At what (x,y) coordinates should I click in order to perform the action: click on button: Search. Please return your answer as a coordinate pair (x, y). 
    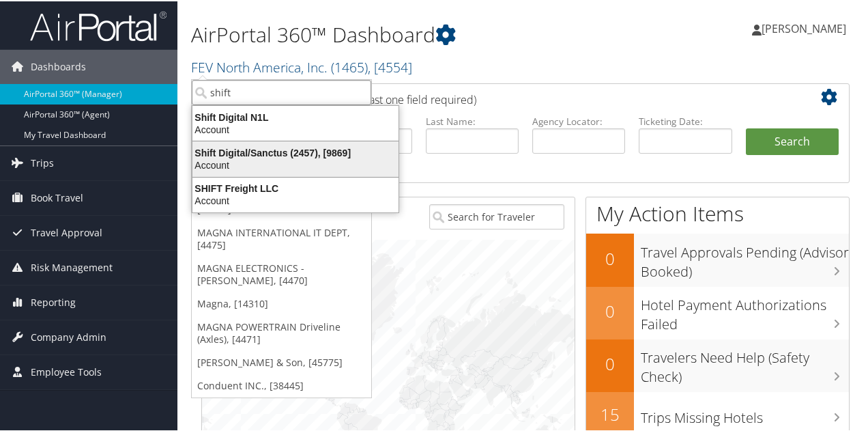
    Looking at the image, I should click on (792, 141).